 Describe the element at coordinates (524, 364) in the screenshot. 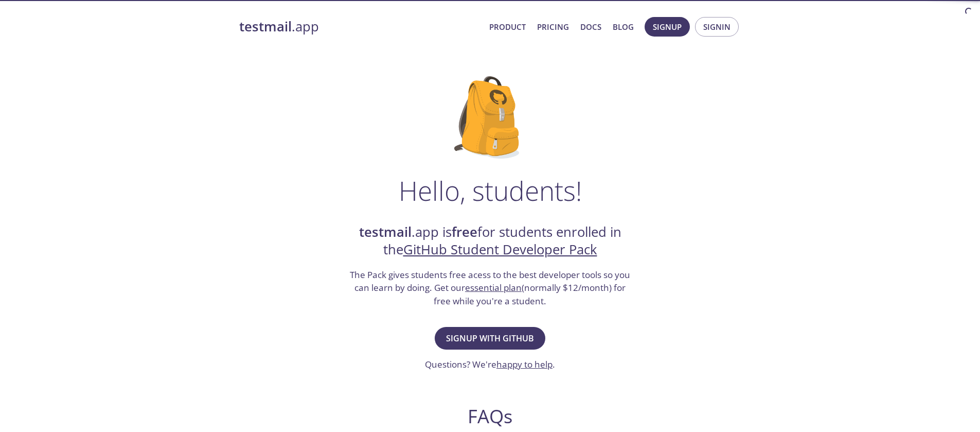

I see `a: happy to help` at that location.